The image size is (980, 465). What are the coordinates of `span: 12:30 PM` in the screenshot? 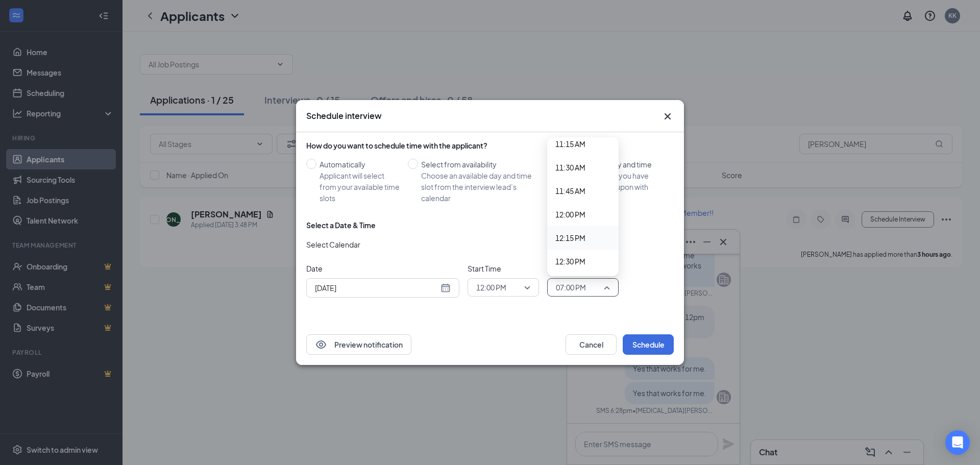 It's located at (570, 261).